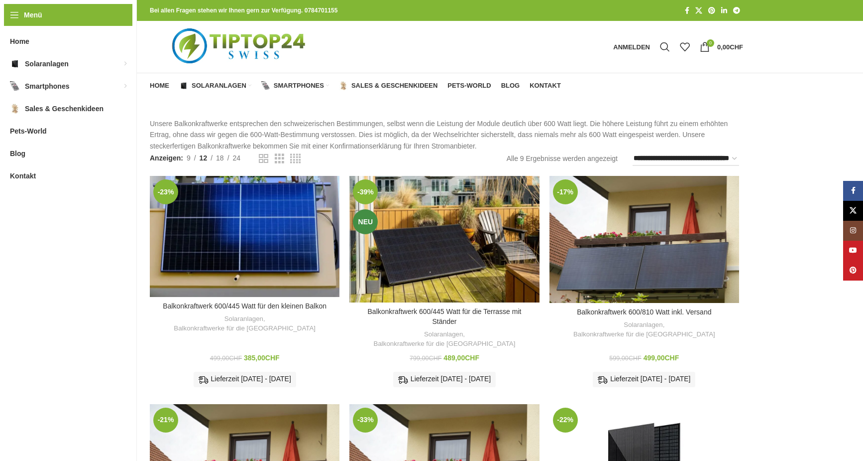  I want to click on span: -17%, so click(566, 192).